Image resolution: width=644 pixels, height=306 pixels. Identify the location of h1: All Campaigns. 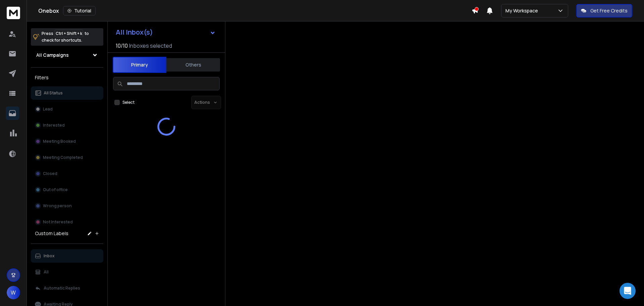
(53, 55).